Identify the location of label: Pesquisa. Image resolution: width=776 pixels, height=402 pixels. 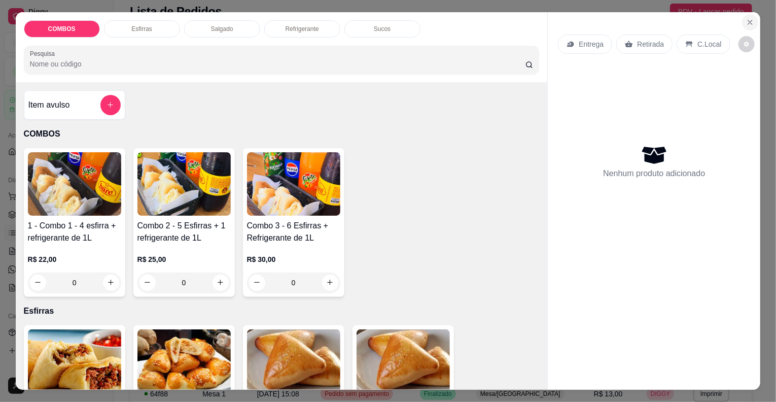
(44, 53).